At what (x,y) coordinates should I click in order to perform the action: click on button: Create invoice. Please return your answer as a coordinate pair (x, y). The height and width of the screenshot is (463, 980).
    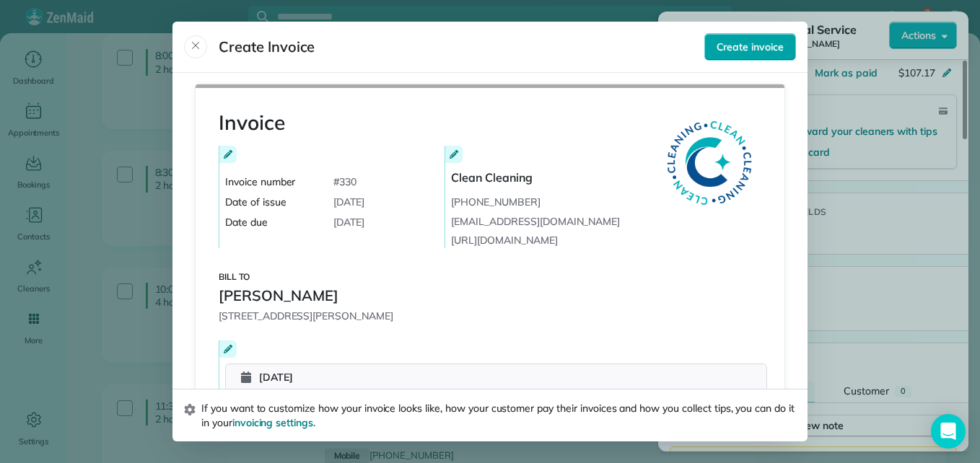
    Looking at the image, I should click on (750, 47).